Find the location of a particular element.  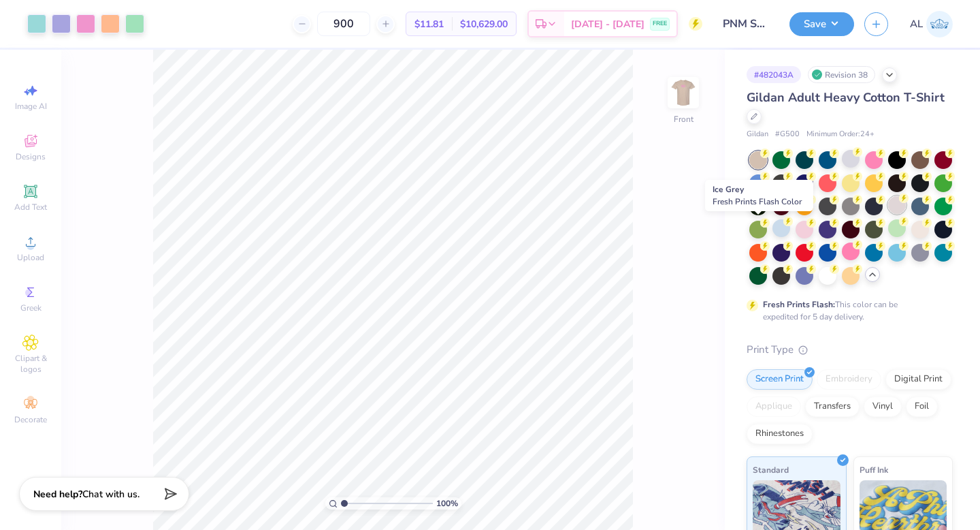

span: 100 % is located at coordinates (447, 503).